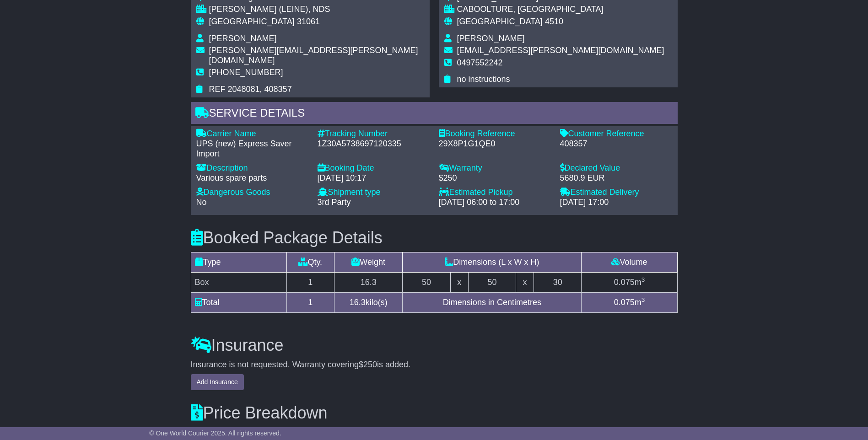 The image size is (868, 440). What do you see at coordinates (495, 134) in the screenshot?
I see `div: Booking Reference` at bounding box center [495, 134].